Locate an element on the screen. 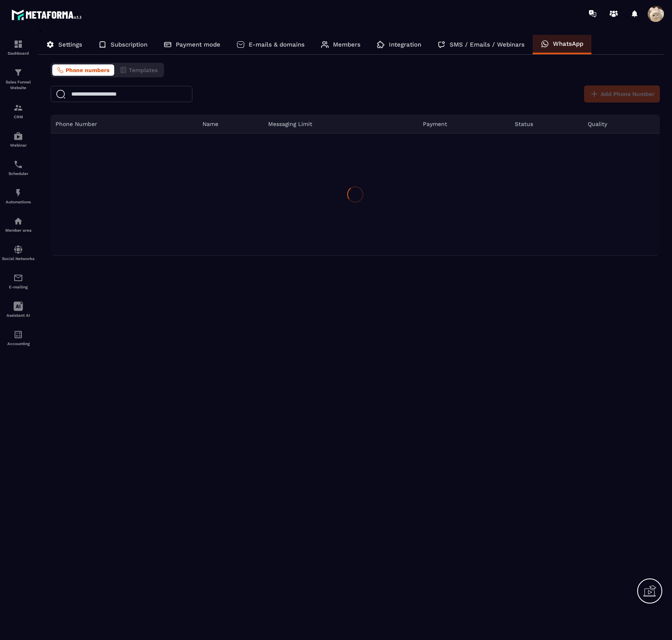 The width and height of the screenshot is (672, 640). a: automationsautomationsMember area is located at coordinates (19, 224).